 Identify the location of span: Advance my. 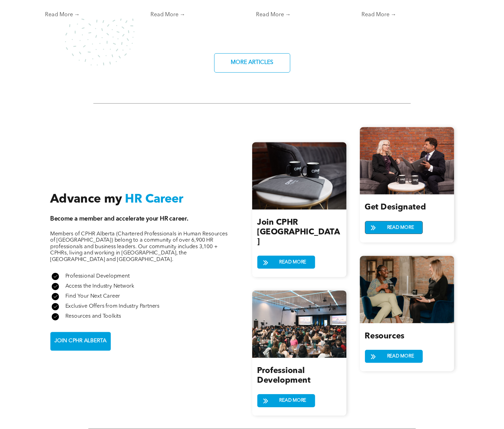
(86, 199).